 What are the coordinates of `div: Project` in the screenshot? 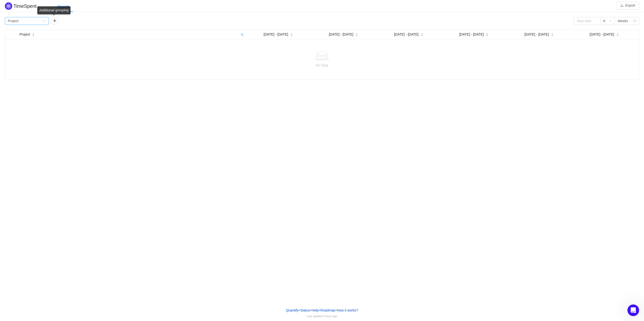 It's located at (13, 21).